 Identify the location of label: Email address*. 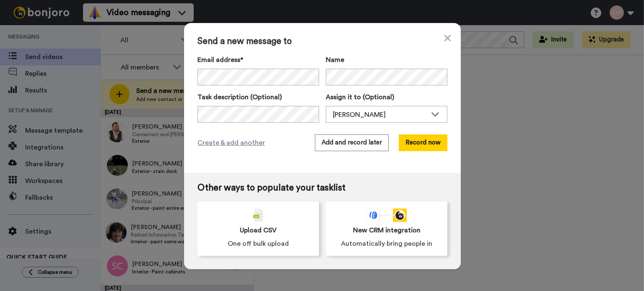
(258, 60).